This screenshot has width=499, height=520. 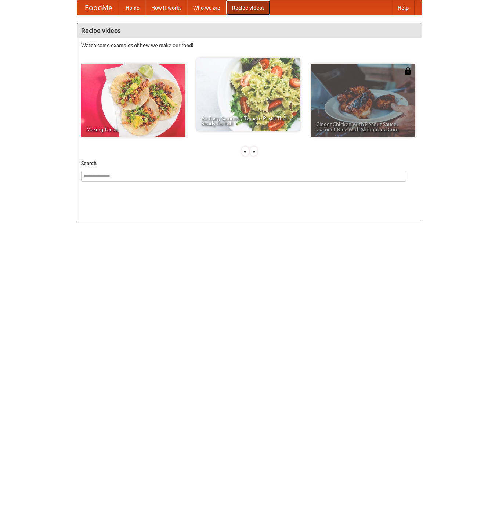 What do you see at coordinates (248, 8) in the screenshot?
I see `a: Recipe videos` at bounding box center [248, 8].